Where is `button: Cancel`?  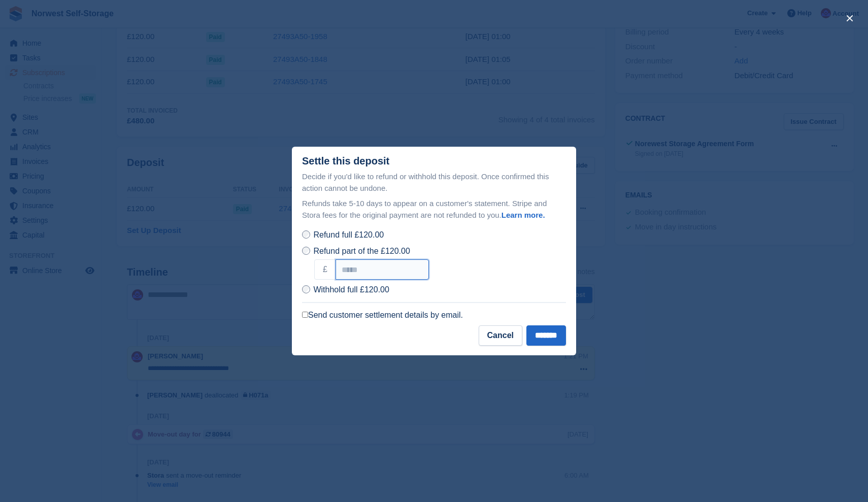 button: Cancel is located at coordinates (501, 335).